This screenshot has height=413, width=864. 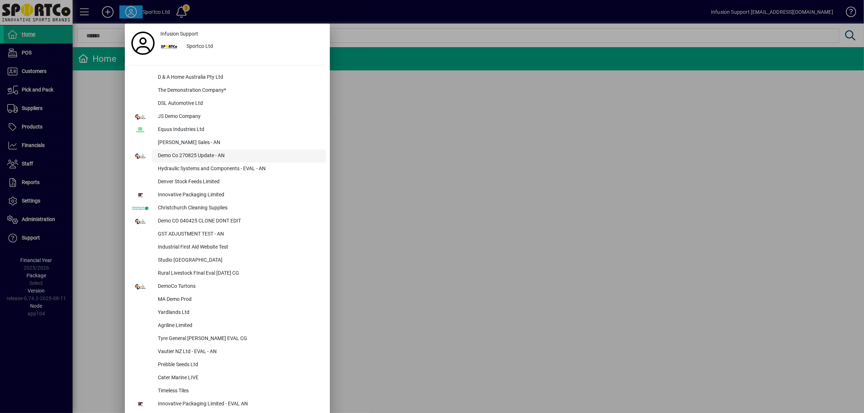 I want to click on div: Sportco Ltd, so click(x=253, y=47).